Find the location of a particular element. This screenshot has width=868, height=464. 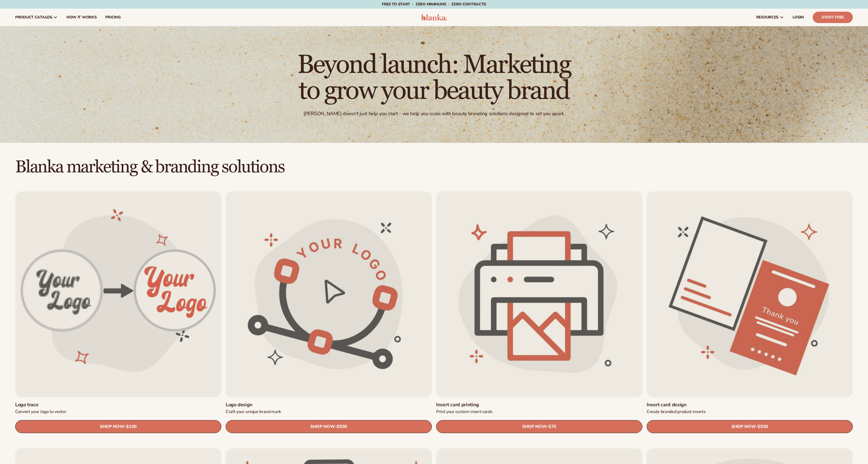

a: Start Free is located at coordinates (832, 17).